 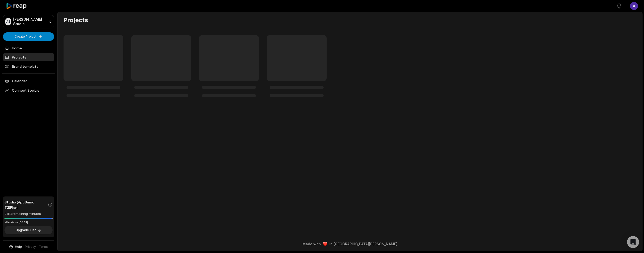 What do you see at coordinates (8, 22) in the screenshot?
I see `div: AS` at bounding box center [8, 22].